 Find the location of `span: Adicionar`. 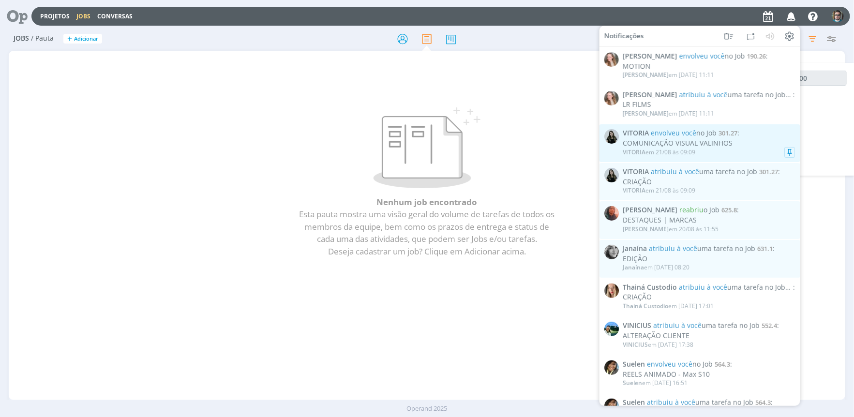

span: Adicionar is located at coordinates (86, 39).